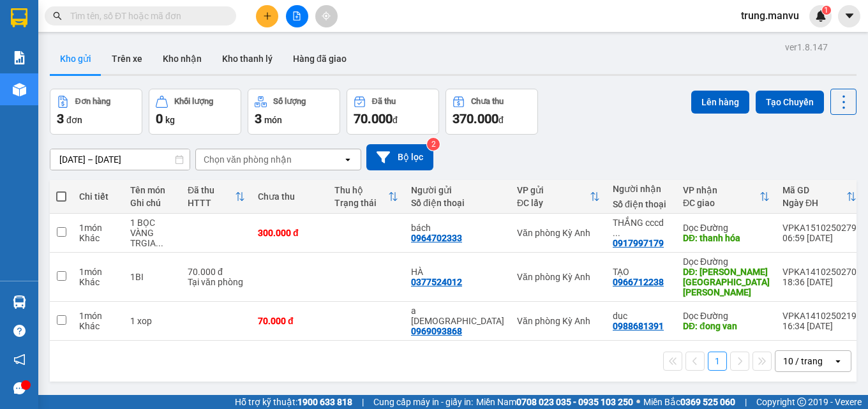 Image resolution: width=868 pixels, height=409 pixels. Describe the element at coordinates (182, 58) in the screenshot. I see `button: Kho nhận` at that location.